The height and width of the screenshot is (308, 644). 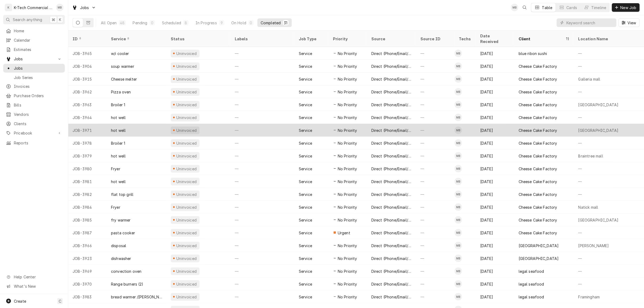 I want to click on div: 0, so click(x=251, y=23).